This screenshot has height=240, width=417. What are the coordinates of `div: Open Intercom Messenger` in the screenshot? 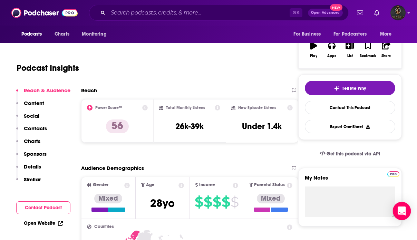 It's located at (402, 211).